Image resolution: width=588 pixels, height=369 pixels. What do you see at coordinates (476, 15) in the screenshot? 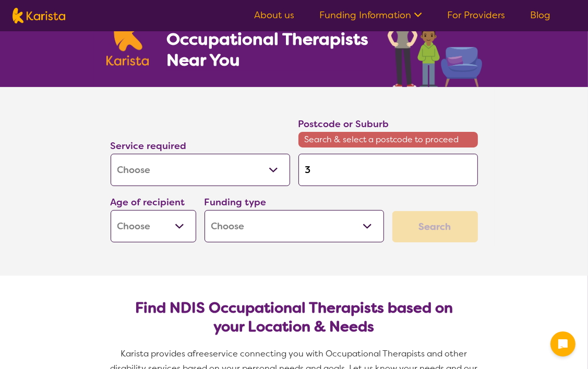
I see `a: For Providers` at bounding box center [476, 15].